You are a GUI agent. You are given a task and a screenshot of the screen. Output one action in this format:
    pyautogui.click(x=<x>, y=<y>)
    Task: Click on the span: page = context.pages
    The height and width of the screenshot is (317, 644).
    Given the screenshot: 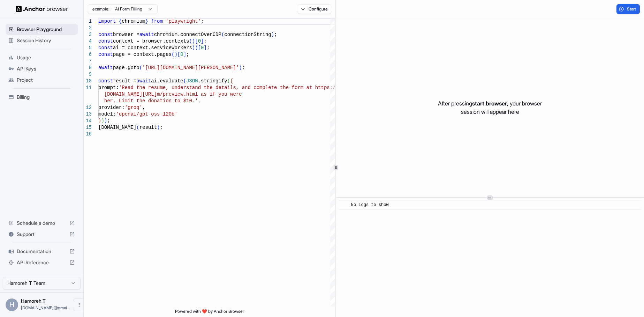 What is the action you would take?
    pyautogui.click(x=142, y=55)
    